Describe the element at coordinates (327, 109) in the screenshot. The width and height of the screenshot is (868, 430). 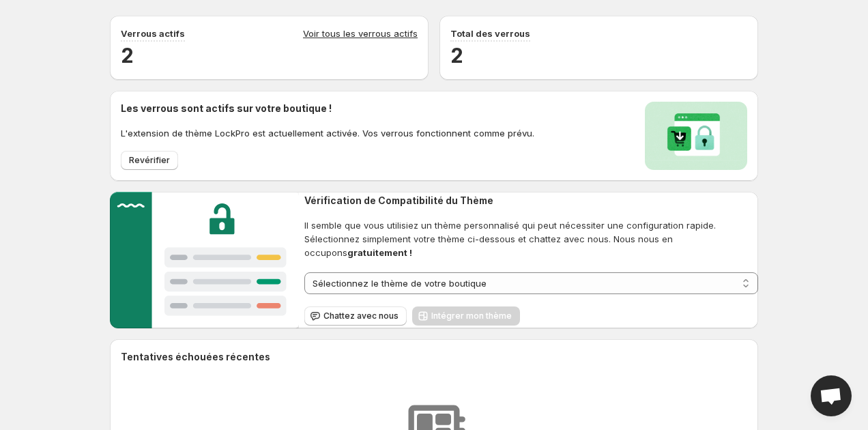
I see `h2: Les verrous sont actifs sur votre boutique !` at that location.